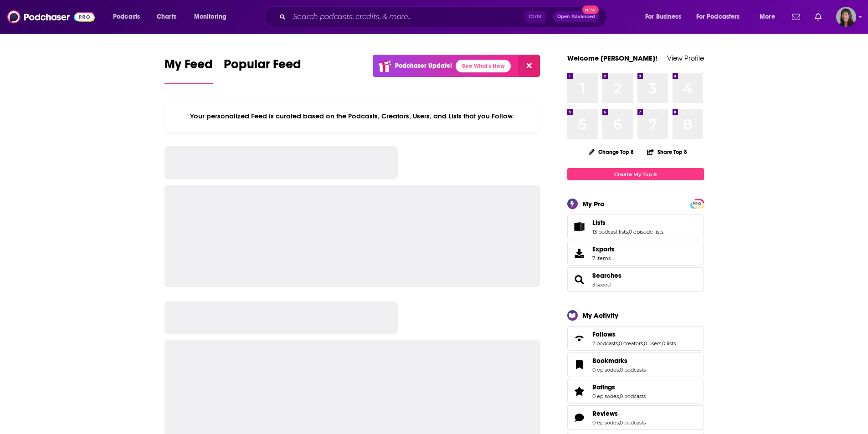 This screenshot has width=868, height=434. I want to click on span: PRO, so click(697, 203).